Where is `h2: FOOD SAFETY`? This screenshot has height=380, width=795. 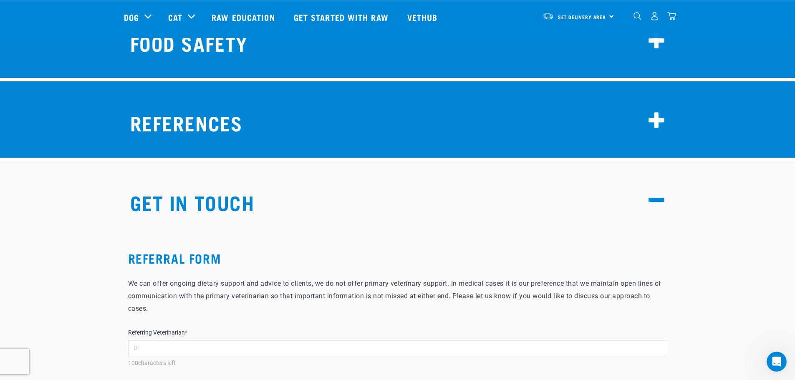
h2: FOOD SAFETY is located at coordinates (398, 41).